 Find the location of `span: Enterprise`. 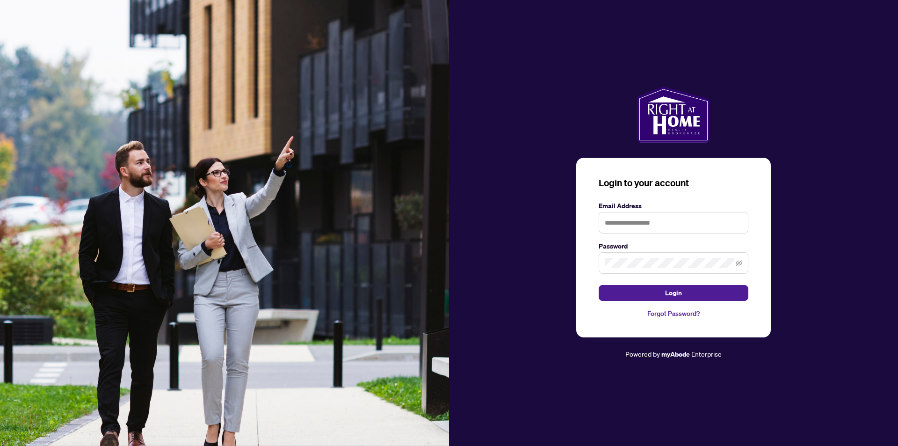

span: Enterprise is located at coordinates (706, 354).